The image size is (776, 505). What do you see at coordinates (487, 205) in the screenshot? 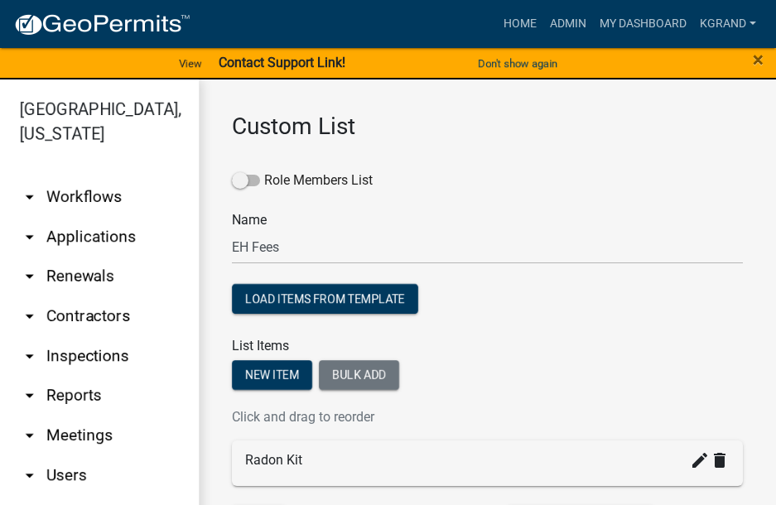
I see `div: Name` at bounding box center [487, 205].